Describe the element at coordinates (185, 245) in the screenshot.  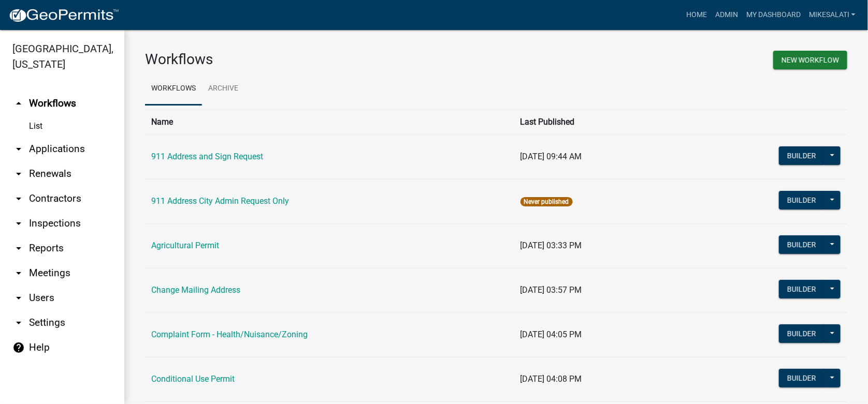
I see `a: Agricultural Permit` at that location.